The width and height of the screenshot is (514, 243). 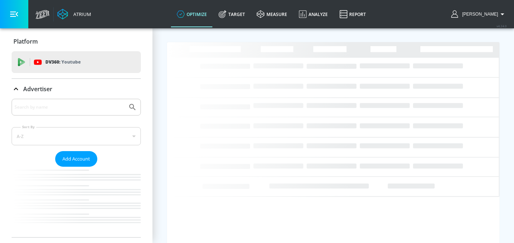 I want to click on nav: list of Advertiser, so click(x=76, y=202).